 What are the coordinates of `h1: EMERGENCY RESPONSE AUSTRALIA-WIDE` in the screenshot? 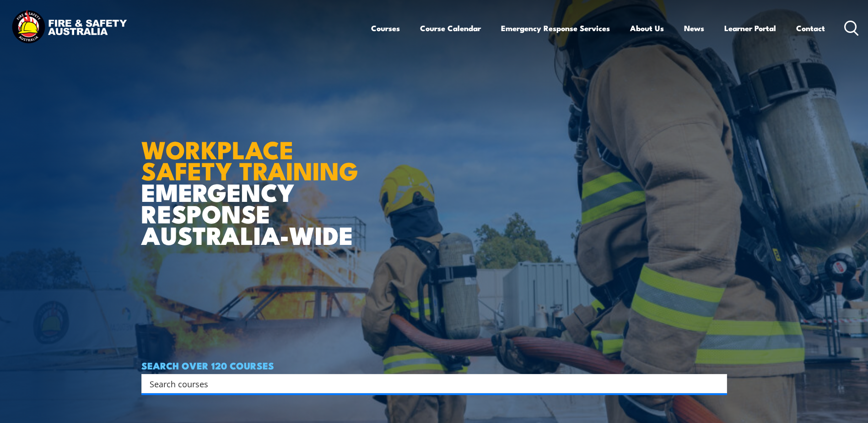 It's located at (253, 181).